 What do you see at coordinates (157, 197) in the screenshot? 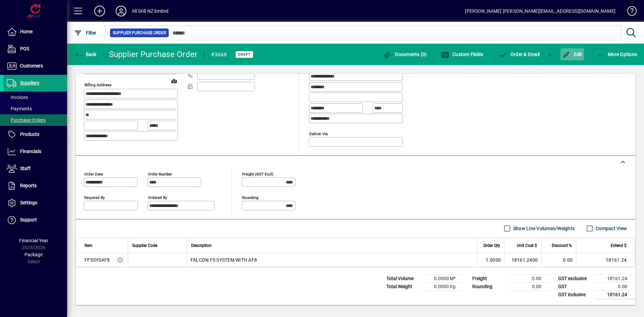
I see `mat-label: Ordered by` at bounding box center [157, 197].